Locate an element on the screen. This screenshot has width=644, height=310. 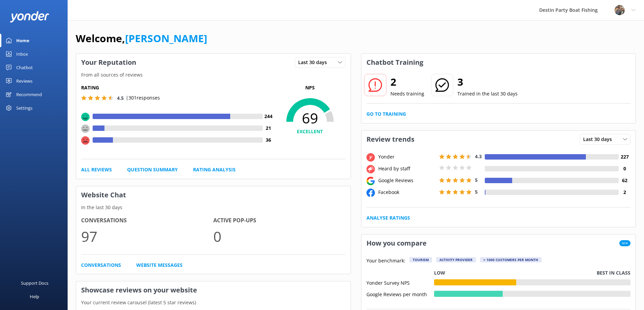
span: 4.3 is located at coordinates (478, 156).